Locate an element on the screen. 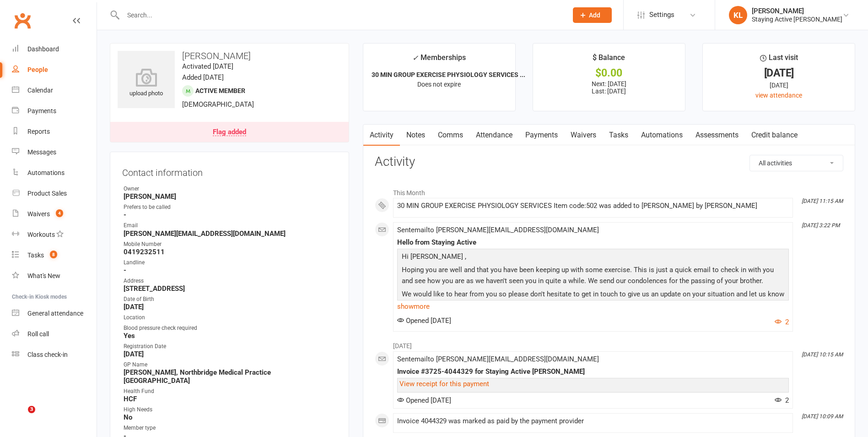  div: GP Name is located at coordinates (230, 365).